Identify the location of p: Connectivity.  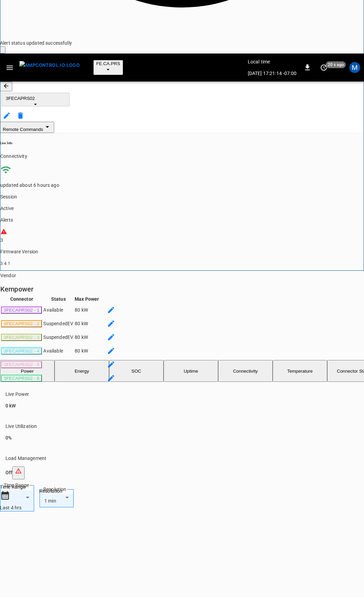
(182, 156).